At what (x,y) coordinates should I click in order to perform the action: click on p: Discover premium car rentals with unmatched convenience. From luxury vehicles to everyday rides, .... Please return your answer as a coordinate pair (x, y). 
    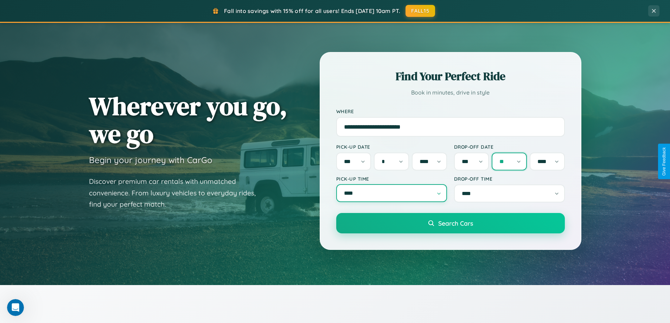
    Looking at the image, I should click on (177, 193).